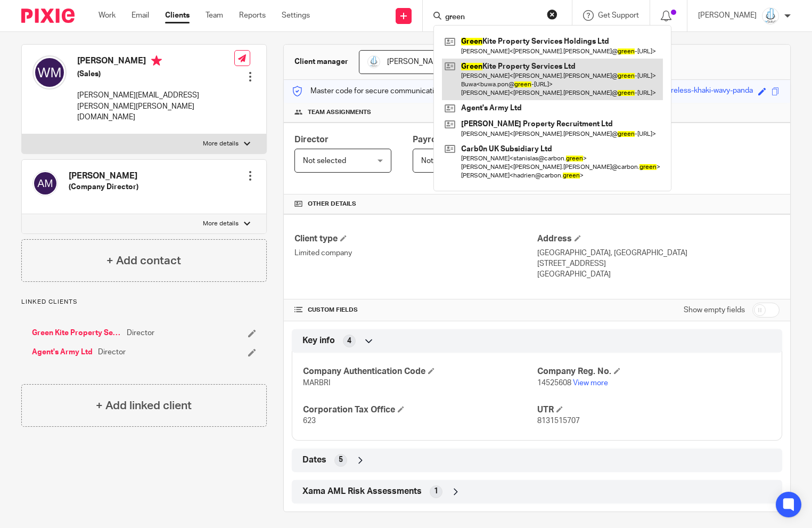 The height and width of the screenshot is (528, 812). What do you see at coordinates (340, 460) in the screenshot?
I see `span: 5` at bounding box center [340, 460].